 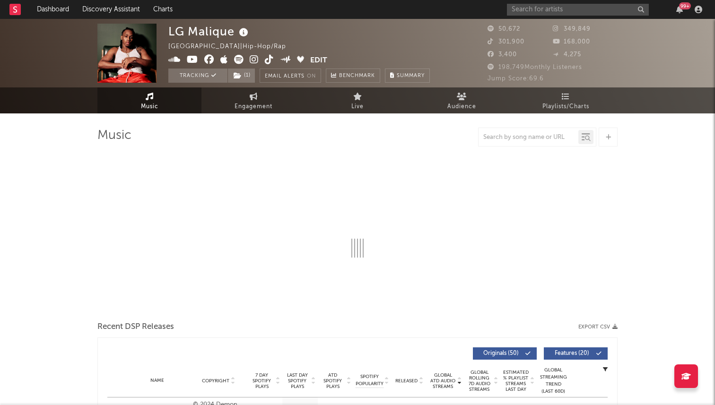 What do you see at coordinates (357, 100) in the screenshot?
I see `a: Live` at bounding box center [357, 100].